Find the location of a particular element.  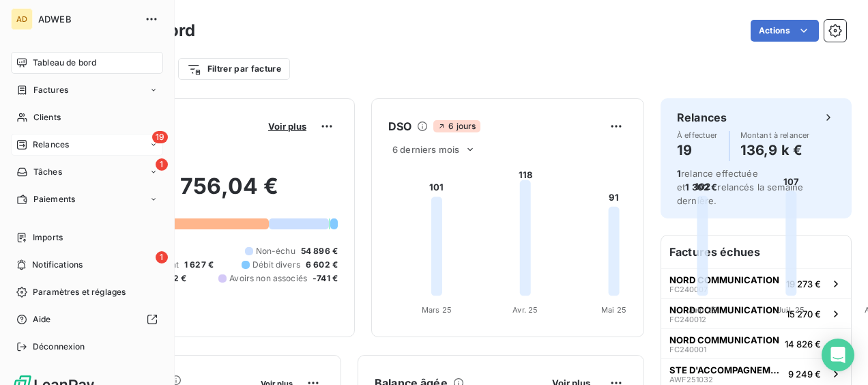

h6: DSO is located at coordinates (400, 126).